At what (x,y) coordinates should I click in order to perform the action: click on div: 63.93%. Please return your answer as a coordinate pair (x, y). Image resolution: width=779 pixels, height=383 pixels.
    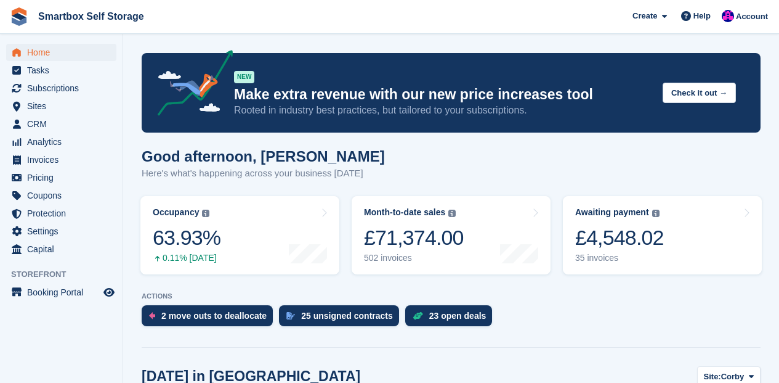
    Looking at the image, I should click on (187, 237).